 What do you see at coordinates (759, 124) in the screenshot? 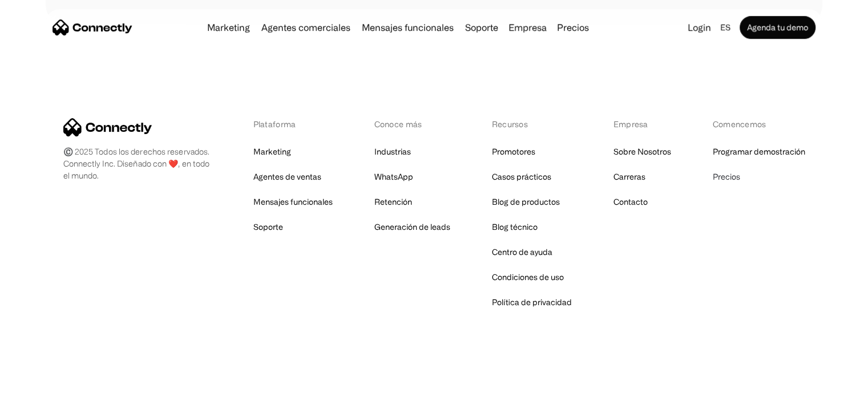
I see `div: Comencemos` at bounding box center [759, 124].